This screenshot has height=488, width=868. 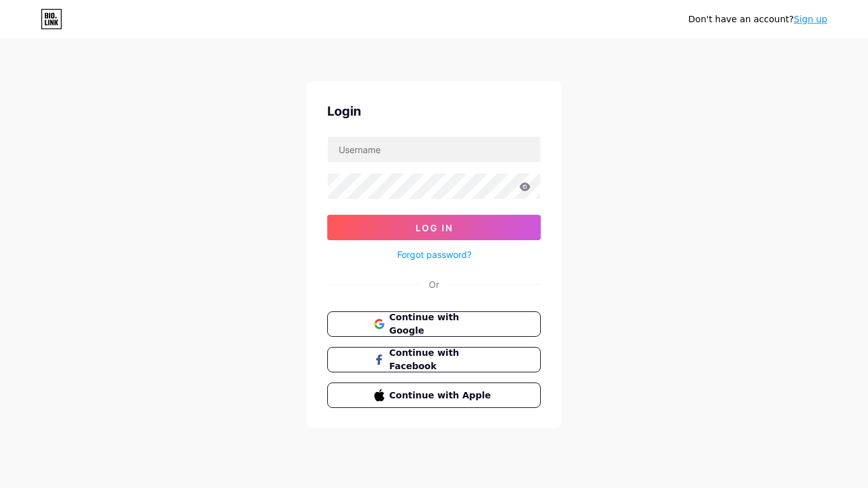 What do you see at coordinates (434, 324) in the screenshot?
I see `a: Continue with Google` at bounding box center [434, 324].